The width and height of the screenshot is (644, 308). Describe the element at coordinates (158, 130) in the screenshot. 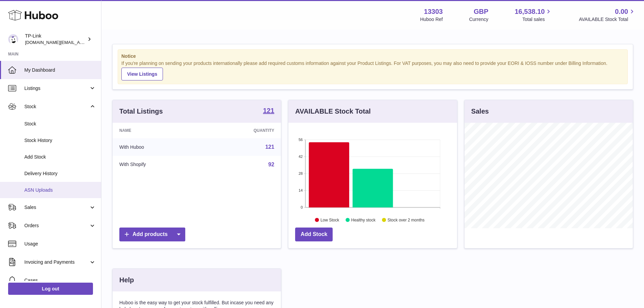

I see `th: Name` at that location.